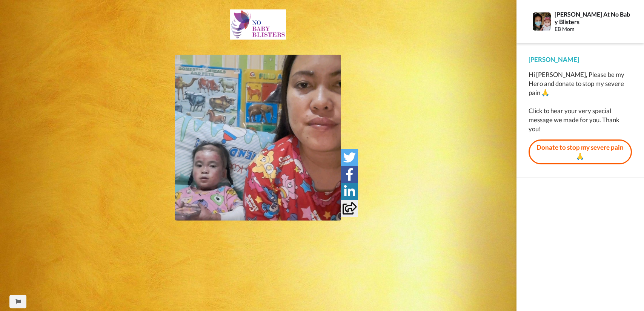 The height and width of the screenshot is (311, 644). Describe the element at coordinates (580, 152) in the screenshot. I see `a: Donate to stop my severe pain 🙏` at that location.